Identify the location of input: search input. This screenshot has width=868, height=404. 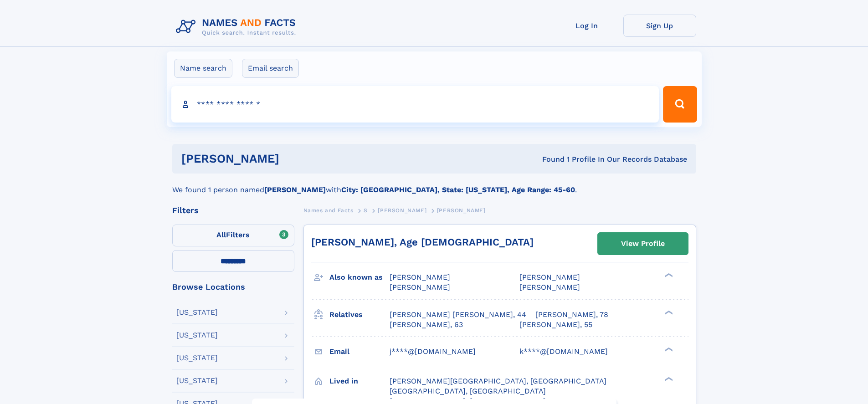
(415, 104).